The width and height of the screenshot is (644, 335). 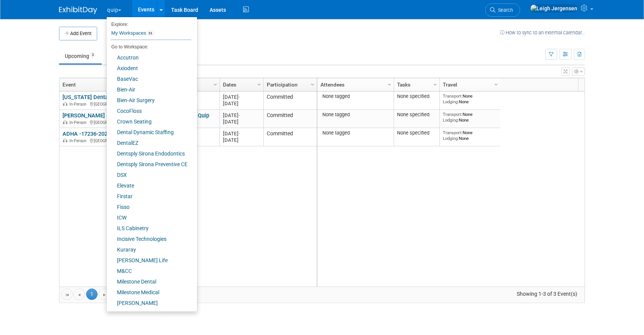 I want to click on a: Elevate, so click(x=149, y=185).